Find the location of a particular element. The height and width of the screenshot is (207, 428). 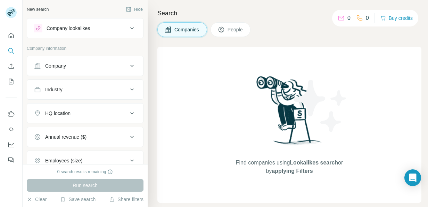

button: Company lookalikes is located at coordinates (85, 28).